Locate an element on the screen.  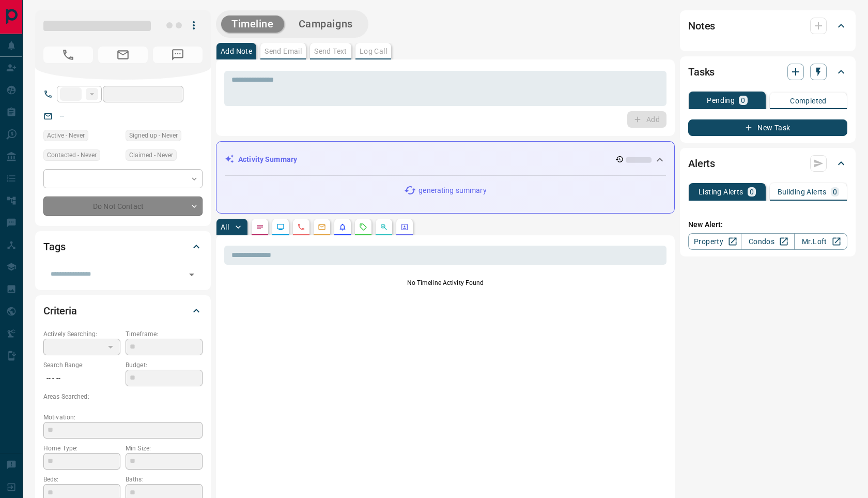
p: Budget: is located at coordinates (164, 365).